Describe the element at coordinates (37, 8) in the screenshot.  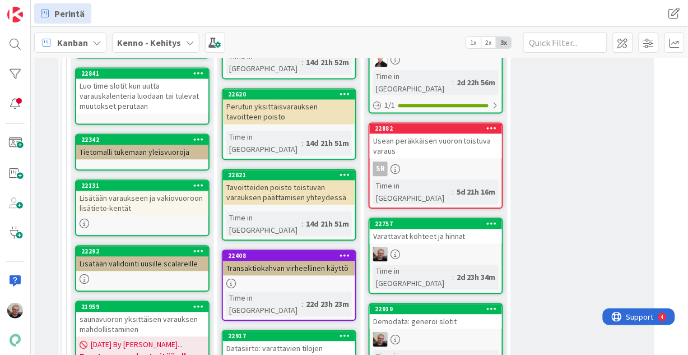
I see `span: Support` at that location.